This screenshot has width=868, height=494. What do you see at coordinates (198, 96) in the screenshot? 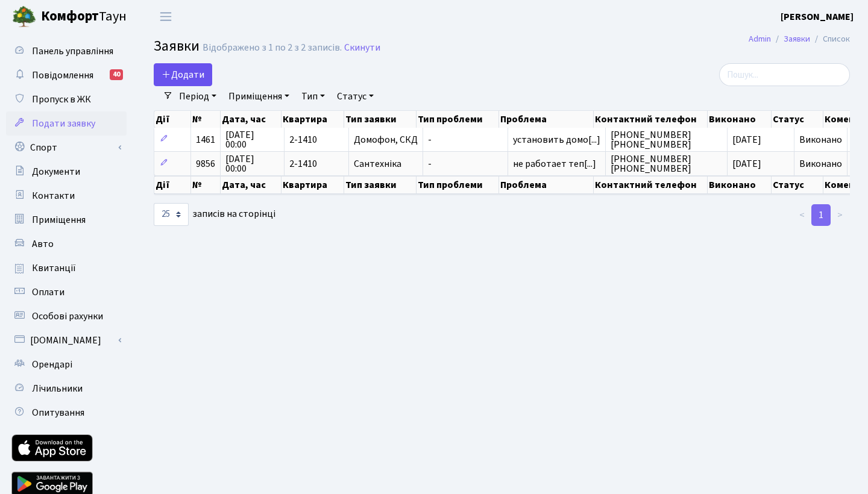
I see `a: Період` at bounding box center [198, 96].